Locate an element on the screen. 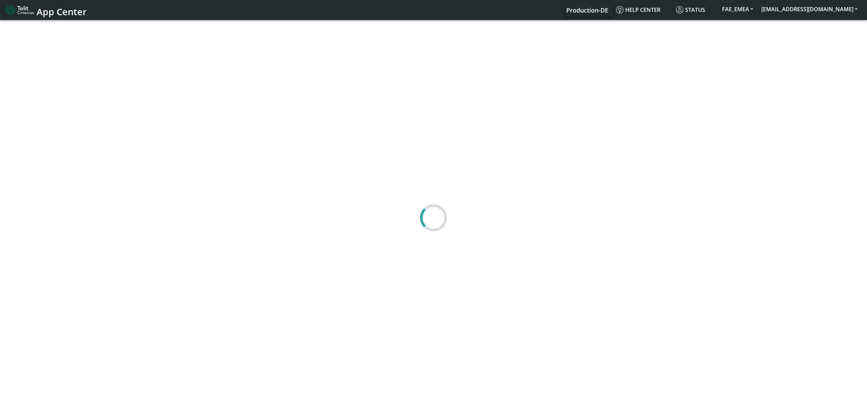 The image size is (867, 415). a: Your current platform instance is located at coordinates (587, 10).